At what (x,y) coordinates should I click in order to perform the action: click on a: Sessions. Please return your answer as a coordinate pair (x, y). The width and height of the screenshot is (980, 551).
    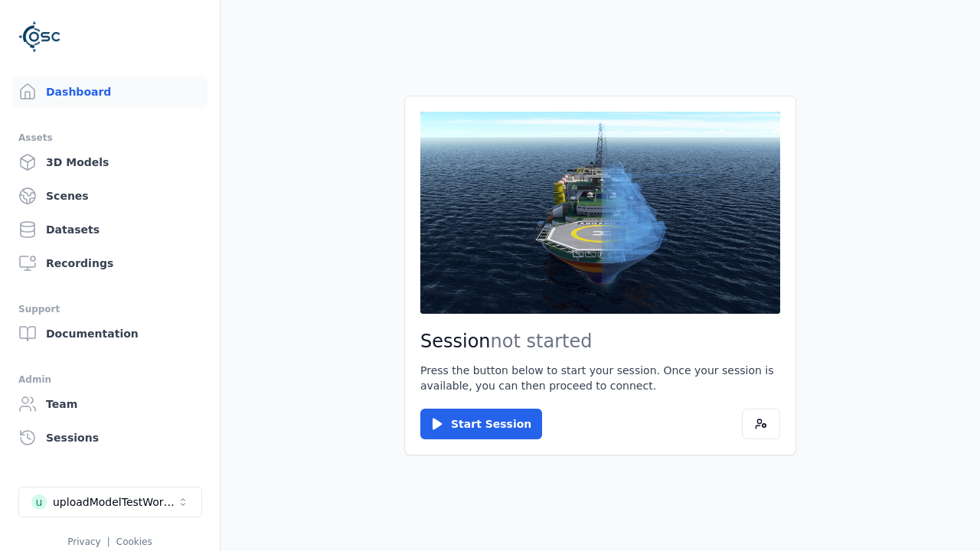
    Looking at the image, I should click on (110, 438).